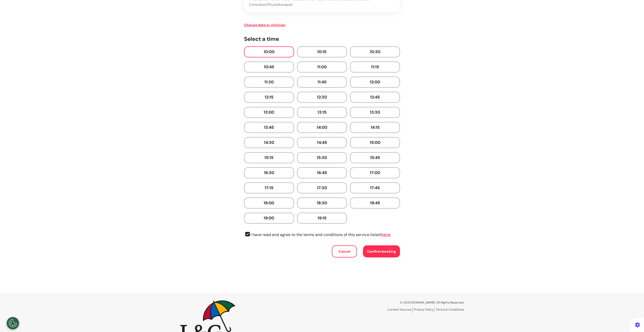 This screenshot has height=332, width=644. What do you see at coordinates (322, 218) in the screenshot?
I see `button: 19:15` at bounding box center [322, 218].